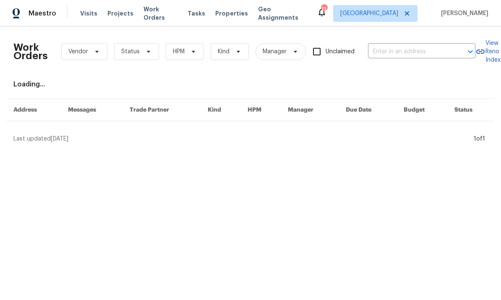 This screenshot has height=300, width=501. I want to click on div: Last updated, so click(242, 139).